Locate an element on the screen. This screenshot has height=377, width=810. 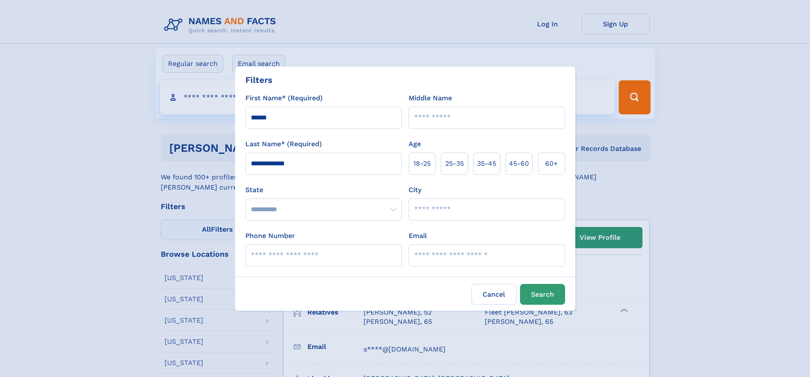
span: 18‑25 is located at coordinates (422, 164).